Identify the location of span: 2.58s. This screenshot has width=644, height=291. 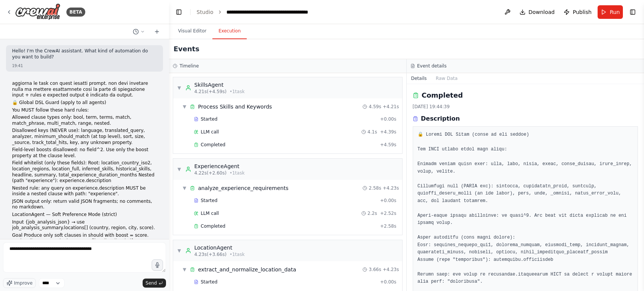
(375, 188).